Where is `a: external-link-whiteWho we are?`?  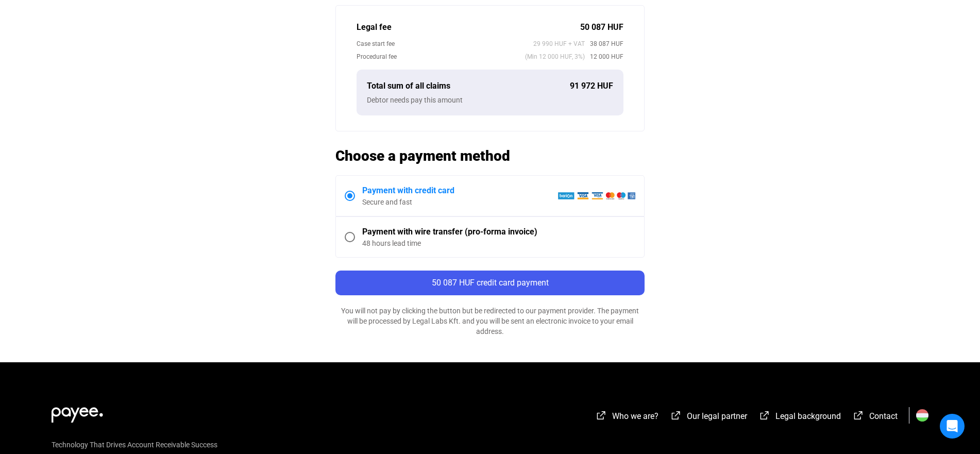 a: external-link-whiteWho we are? is located at coordinates (627, 418).